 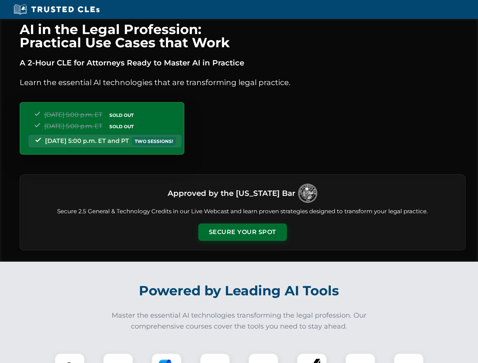 I want to click on p: Master the essential AI technologies transforming the legal profession. Our comprehensive courses..., so click(x=239, y=321).